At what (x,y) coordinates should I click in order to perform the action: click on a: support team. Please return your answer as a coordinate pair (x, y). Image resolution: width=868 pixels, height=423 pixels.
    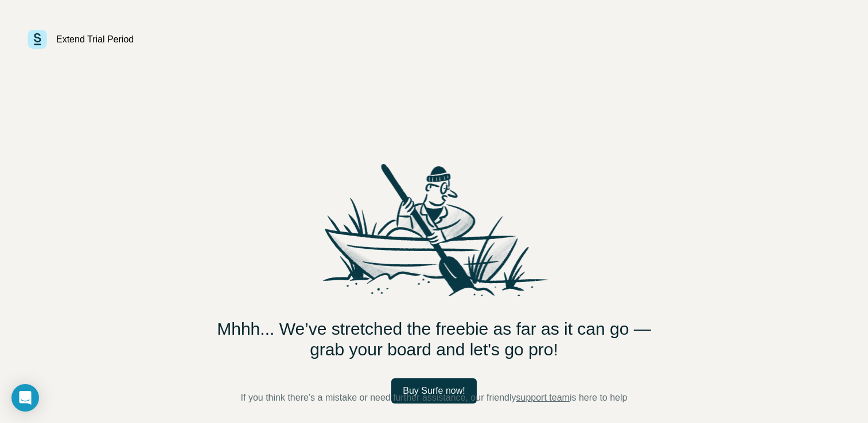
    Looking at the image, I should click on (543, 398).